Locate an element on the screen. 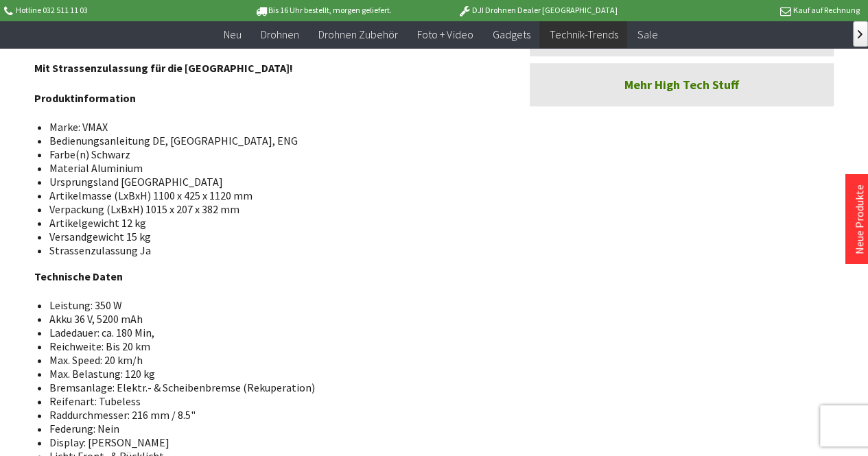 Image resolution: width=868 pixels, height=456 pixels. li: Max. Belastung: 120 kg is located at coordinates (268, 374).